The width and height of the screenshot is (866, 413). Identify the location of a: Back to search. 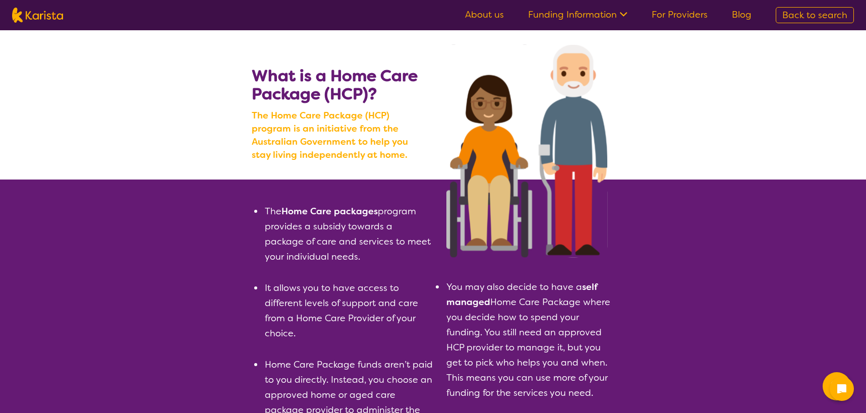
(814, 15).